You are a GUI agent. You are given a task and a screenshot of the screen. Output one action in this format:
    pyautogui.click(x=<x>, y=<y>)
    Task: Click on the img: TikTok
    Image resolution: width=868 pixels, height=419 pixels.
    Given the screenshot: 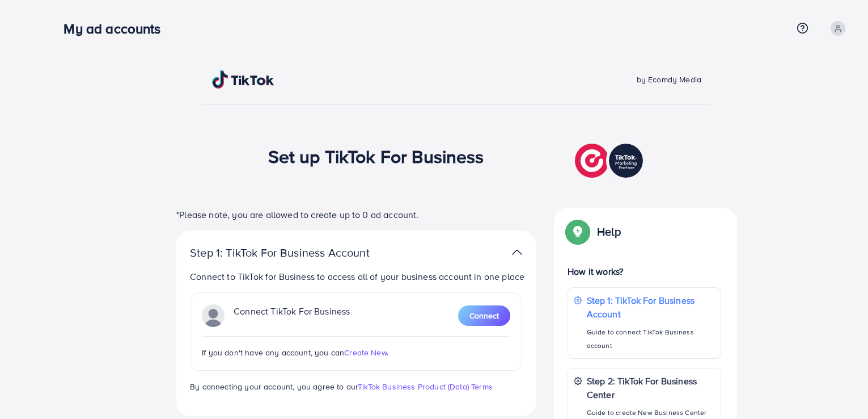 What is the action you would take?
    pyautogui.click(x=243, y=80)
    